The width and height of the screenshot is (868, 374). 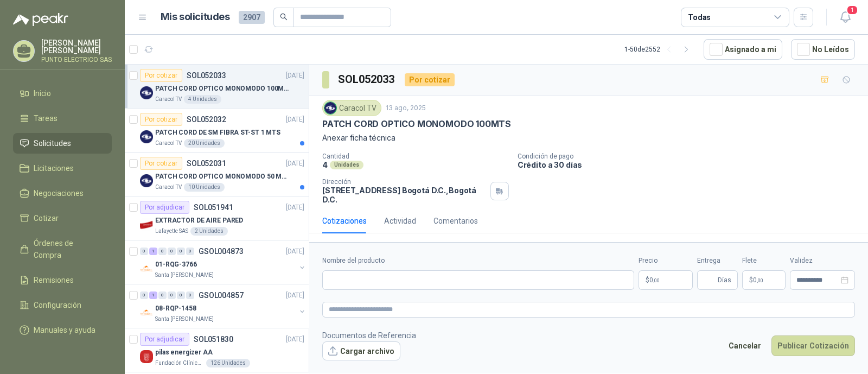 What do you see at coordinates (62, 168) in the screenshot?
I see `a: Licitaciones` at bounding box center [62, 168].